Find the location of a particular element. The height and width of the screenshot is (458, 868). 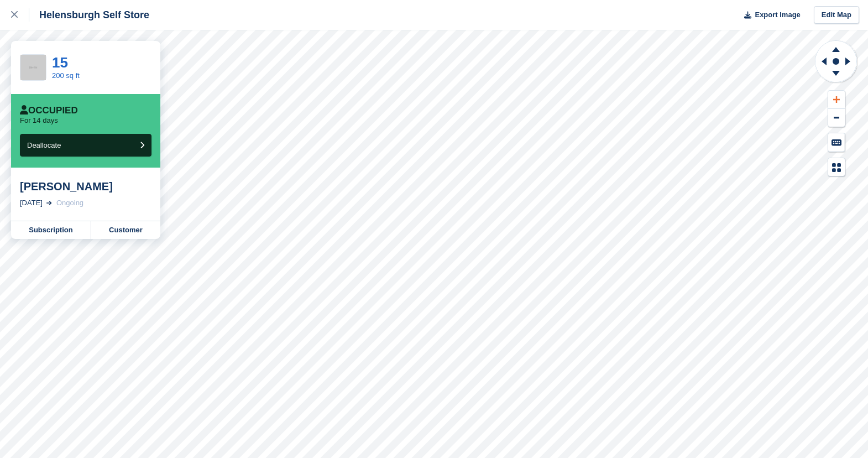

img: 256x256-placeholder-a091544baa16b46aadf0b611073c37e8ed6a367829ab441c3b0103e7cf8a5b1b.png is located at coordinates (33, 67).